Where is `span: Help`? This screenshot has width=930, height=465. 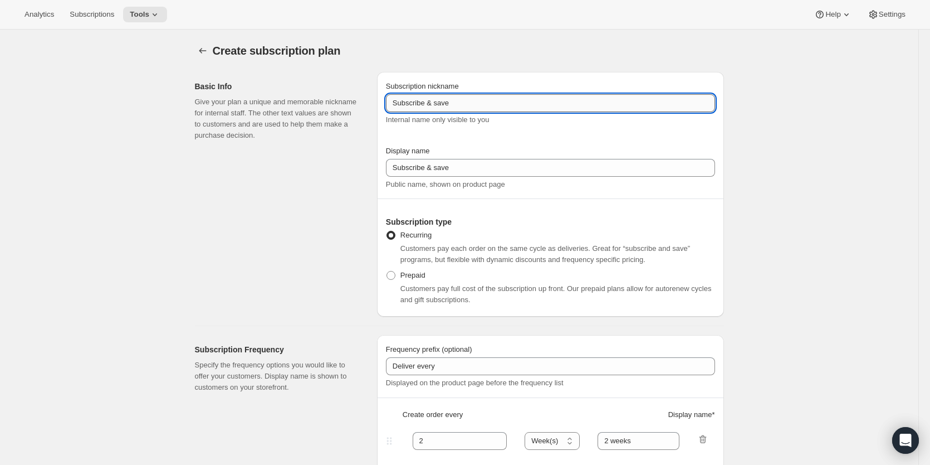
span: Help is located at coordinates (833, 14).